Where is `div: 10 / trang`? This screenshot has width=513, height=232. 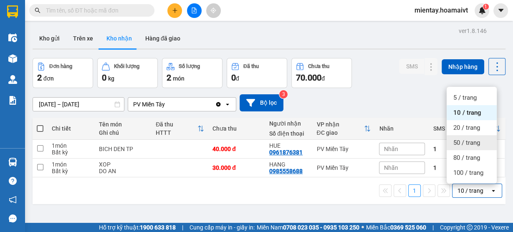
div: 10 / trang is located at coordinates (471, 191).